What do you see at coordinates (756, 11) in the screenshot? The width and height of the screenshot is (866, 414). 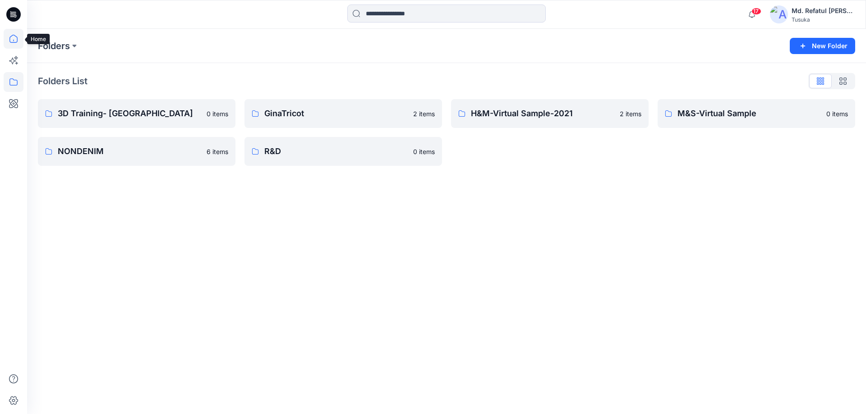 I see `span: 17` at bounding box center [756, 11].